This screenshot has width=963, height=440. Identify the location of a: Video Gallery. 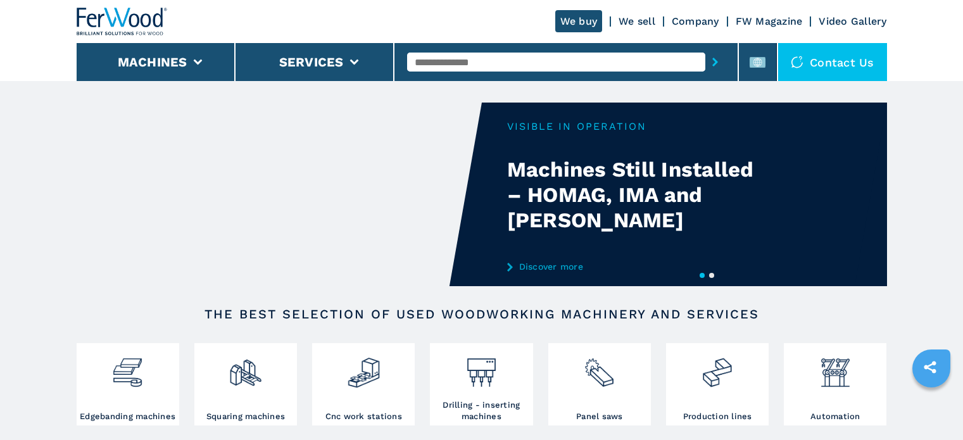
(852, 21).